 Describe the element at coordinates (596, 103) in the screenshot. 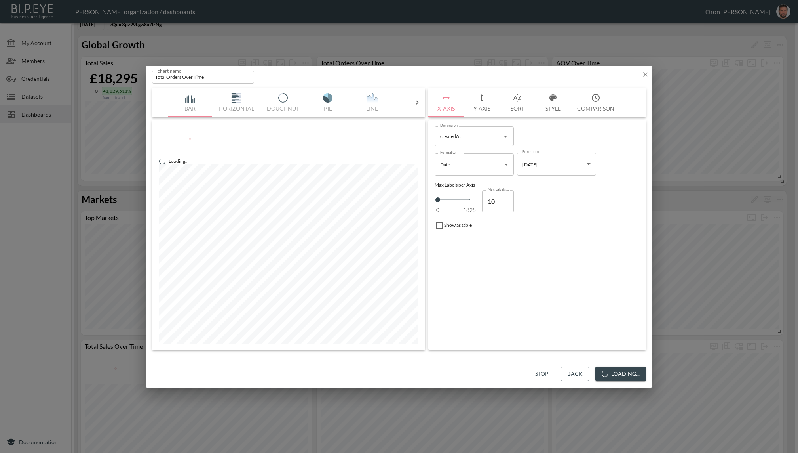

I see `button: Comparison` at that location.